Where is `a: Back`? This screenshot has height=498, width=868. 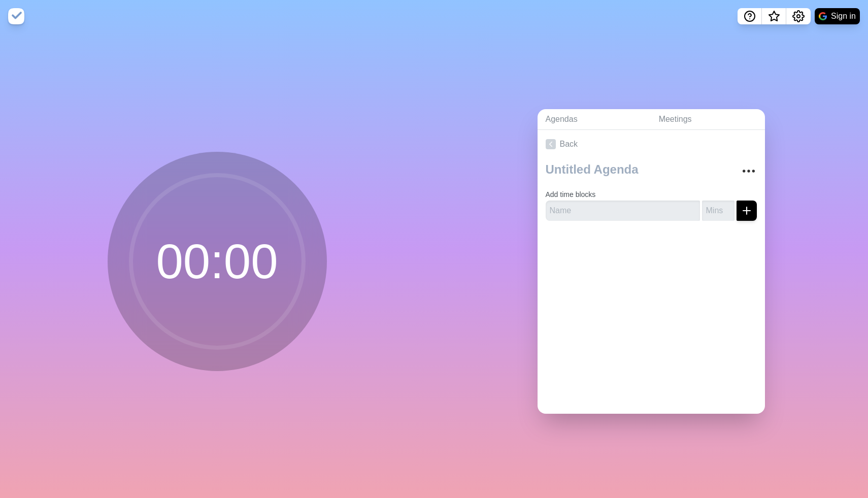 a: Back is located at coordinates (651, 144).